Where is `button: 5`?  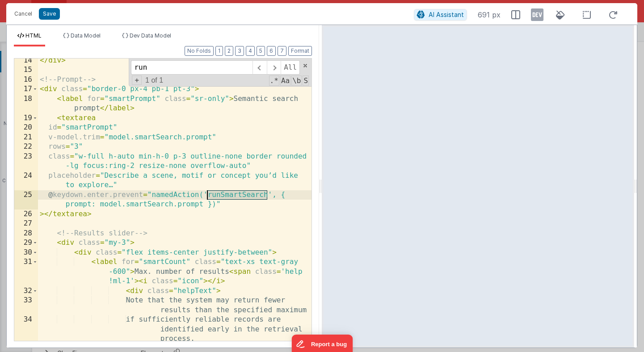
button: 5 is located at coordinates (261, 51).